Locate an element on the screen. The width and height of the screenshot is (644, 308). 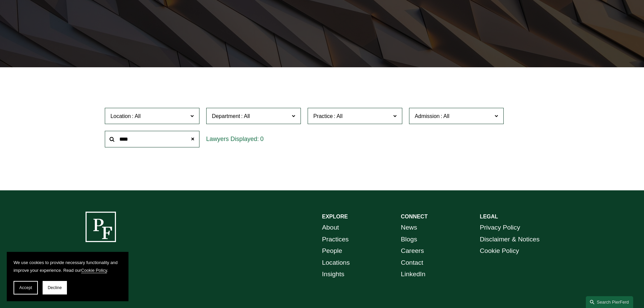
span: Admission is located at coordinates (427, 116).